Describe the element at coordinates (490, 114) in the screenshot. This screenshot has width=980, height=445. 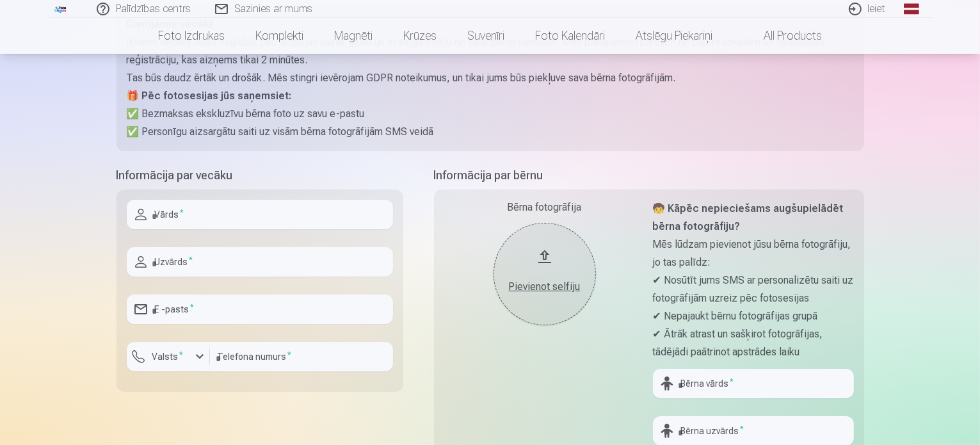
I see `p: ✅ Bezmaksas ekskluzīvu bērna foto uz savu e-pastu` at that location.